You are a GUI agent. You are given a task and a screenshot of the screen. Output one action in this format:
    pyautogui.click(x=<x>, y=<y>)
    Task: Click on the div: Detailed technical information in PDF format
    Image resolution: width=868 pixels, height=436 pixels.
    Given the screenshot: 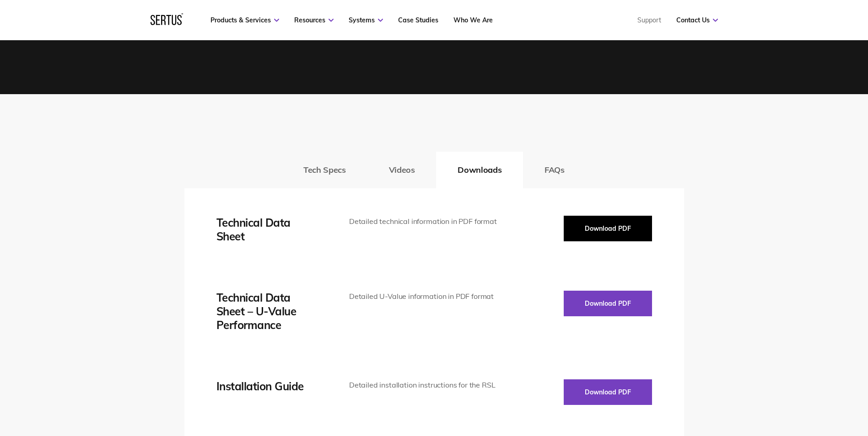 What is the action you would take?
    pyautogui.click(x=425, y=222)
    